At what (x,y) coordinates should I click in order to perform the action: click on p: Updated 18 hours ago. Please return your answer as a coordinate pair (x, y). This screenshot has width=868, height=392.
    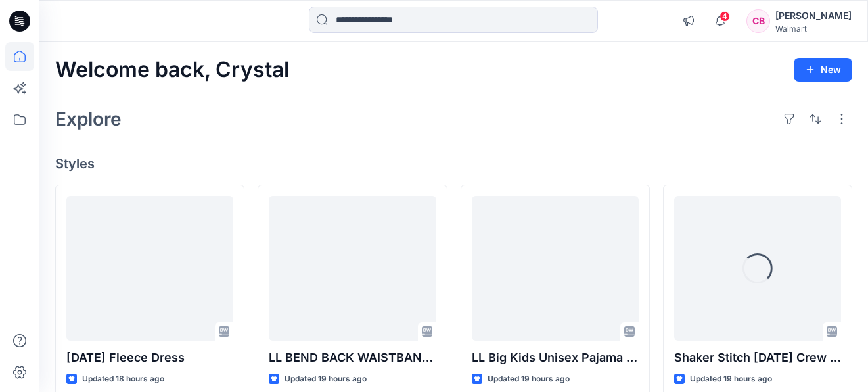
    Looking at the image, I should click on (123, 378).